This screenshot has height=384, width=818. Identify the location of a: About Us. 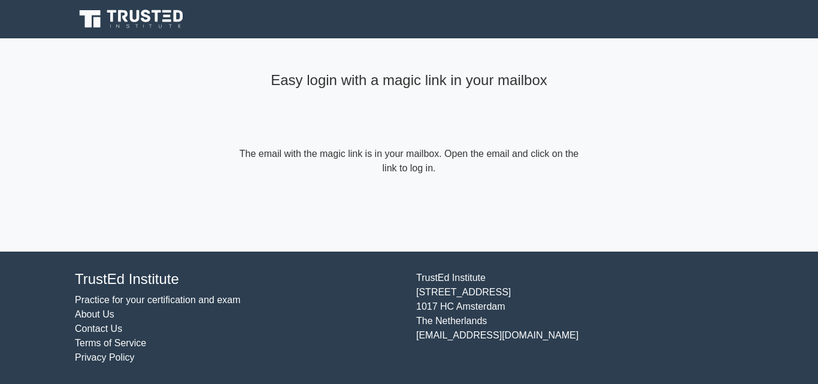
(95, 314).